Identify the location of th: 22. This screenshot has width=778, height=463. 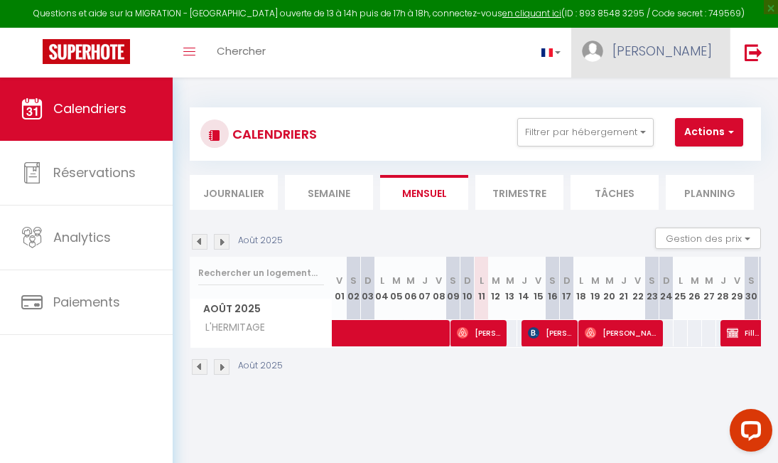
(638, 288).